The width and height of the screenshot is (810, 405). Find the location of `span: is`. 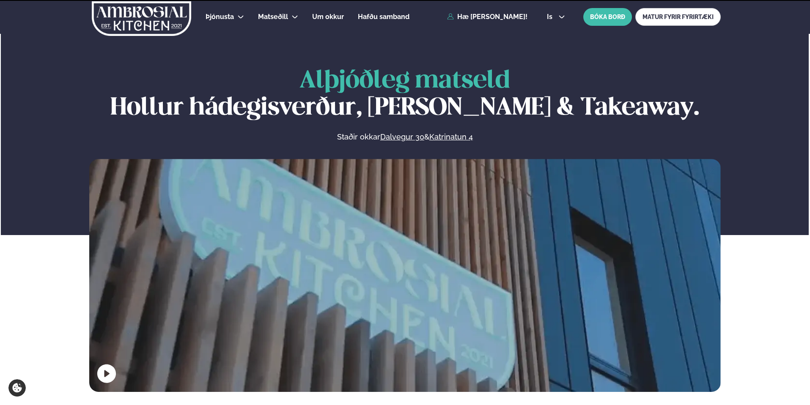

span: is is located at coordinates (550, 17).